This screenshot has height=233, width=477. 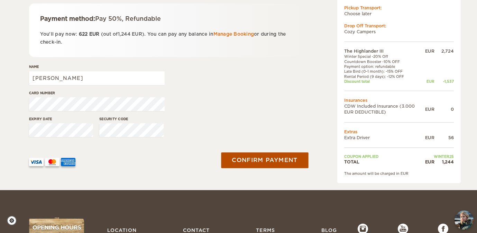 I want to click on label: Expiry date, so click(x=61, y=119).